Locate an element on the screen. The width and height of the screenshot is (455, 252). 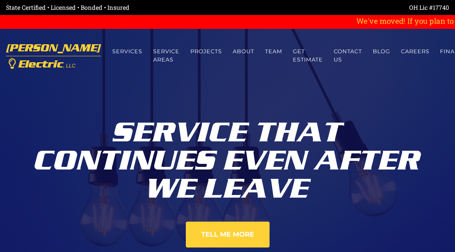
a: Team is located at coordinates (273, 51).